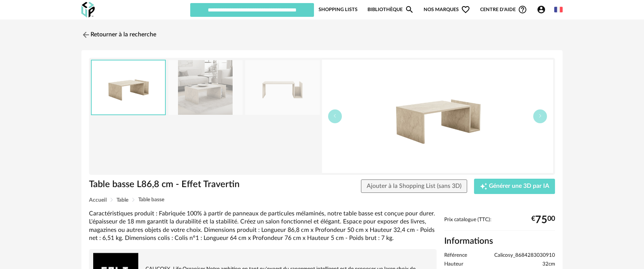  I want to click on a: BibliothèqueMagnify icon, so click(391, 10).